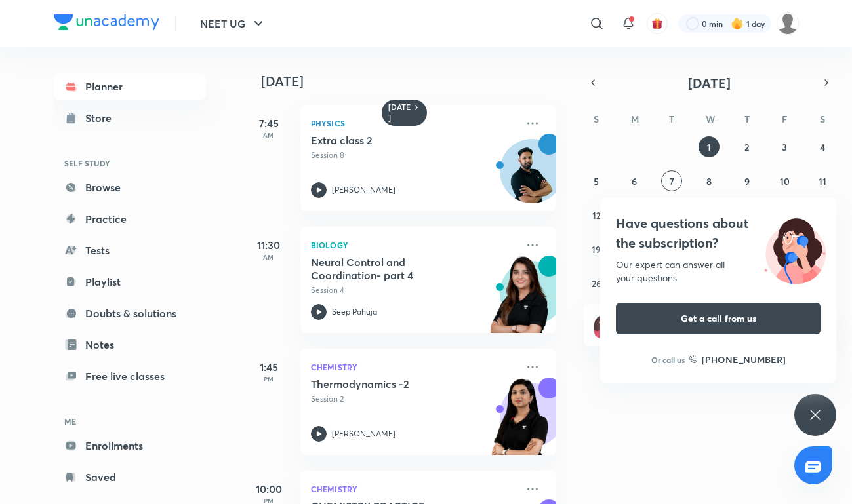 The height and width of the screenshot is (504, 852). What do you see at coordinates (354, 312) in the screenshot?
I see `p: Seep Pahuja` at bounding box center [354, 312].